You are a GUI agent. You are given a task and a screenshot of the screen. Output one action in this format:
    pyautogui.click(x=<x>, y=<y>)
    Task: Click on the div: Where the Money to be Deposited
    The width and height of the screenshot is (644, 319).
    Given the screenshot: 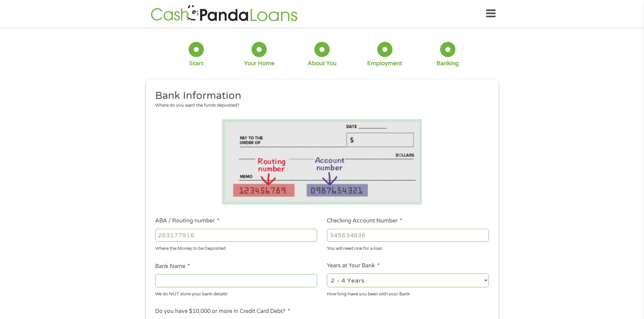 What is the action you would take?
    pyautogui.click(x=236, y=248)
    